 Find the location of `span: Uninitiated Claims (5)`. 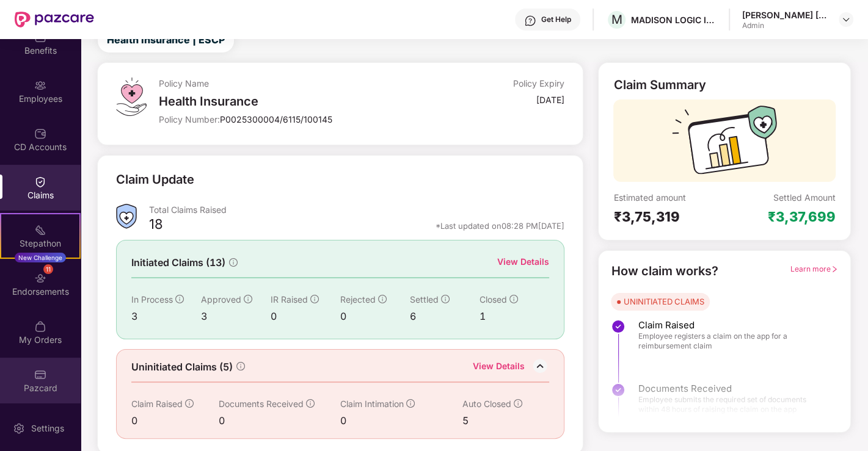

span: Uninitiated Claims (5) is located at coordinates (182, 367).